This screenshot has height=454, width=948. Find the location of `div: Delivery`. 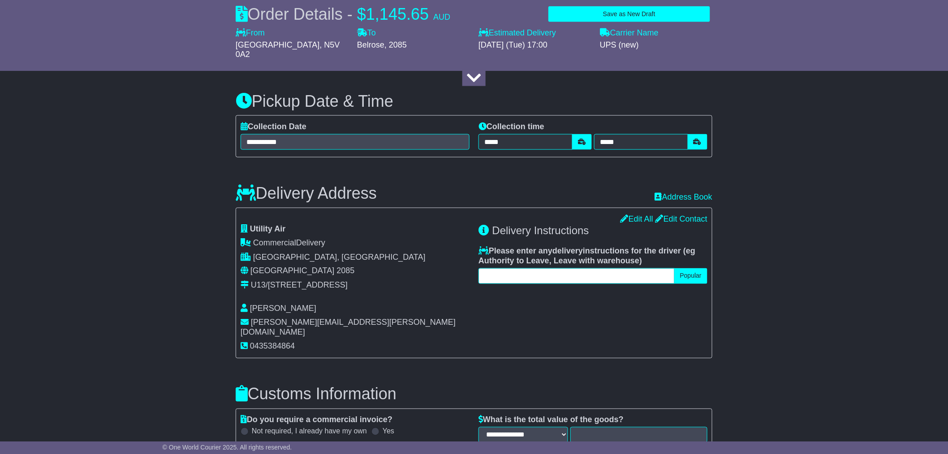

div: Delivery is located at coordinates (355, 243).